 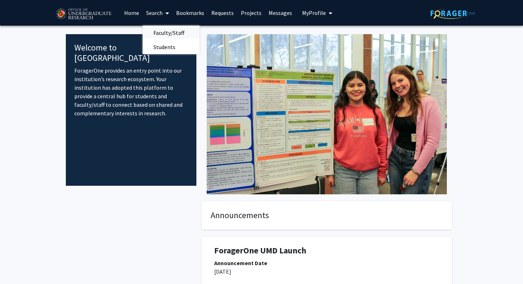 I want to click on a: Bookmarks, so click(x=190, y=13).